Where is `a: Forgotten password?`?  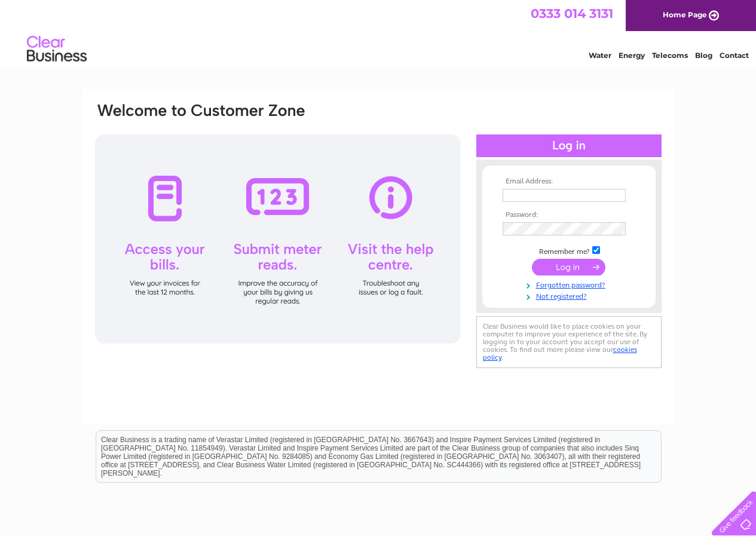
a: Forgotten password? is located at coordinates (571, 284).